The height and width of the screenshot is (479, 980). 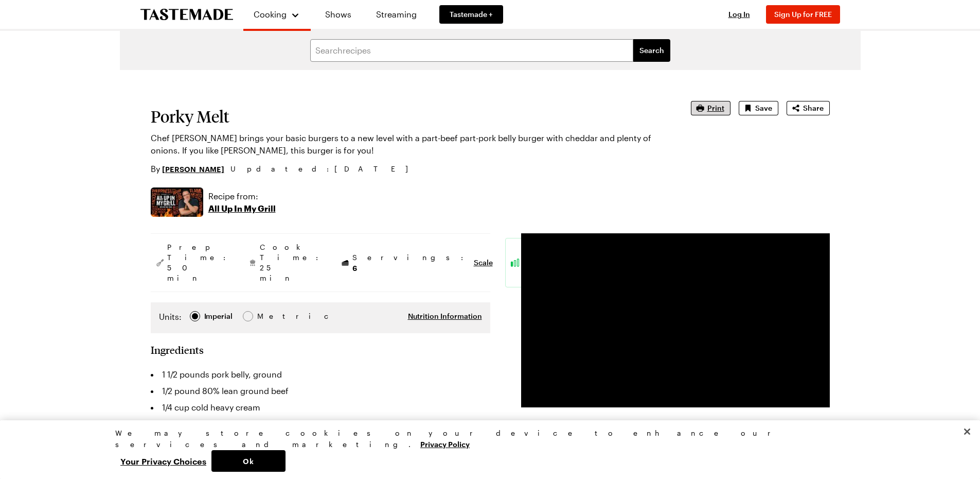 I want to click on img: Show where recipe is used, so click(x=177, y=202).